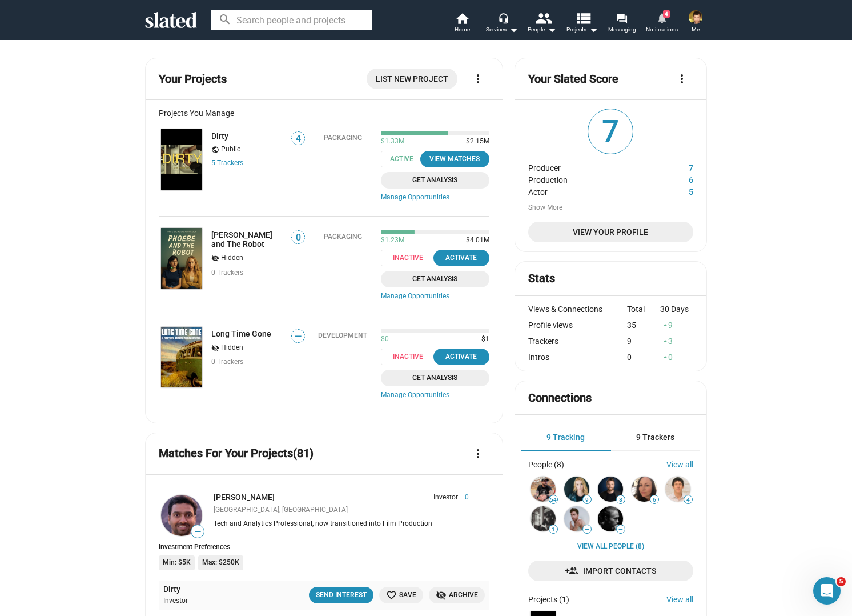  I want to click on span: Me, so click(695, 30).